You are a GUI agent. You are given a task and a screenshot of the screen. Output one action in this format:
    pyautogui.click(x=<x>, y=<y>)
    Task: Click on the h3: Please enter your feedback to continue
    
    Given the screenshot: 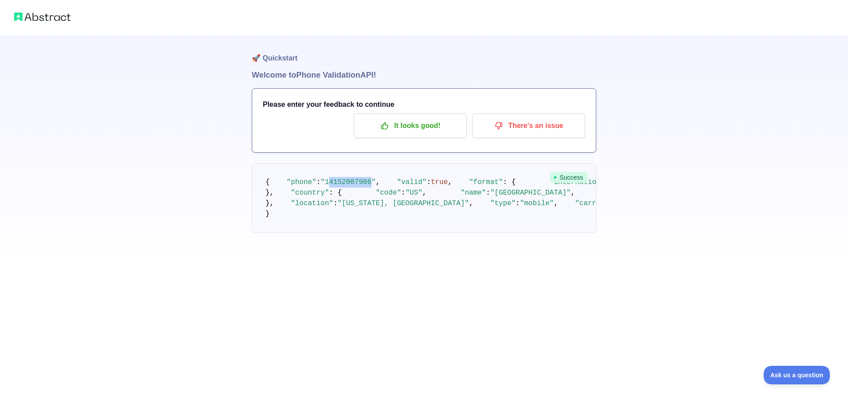 What is the action you would take?
    pyautogui.click(x=424, y=105)
    